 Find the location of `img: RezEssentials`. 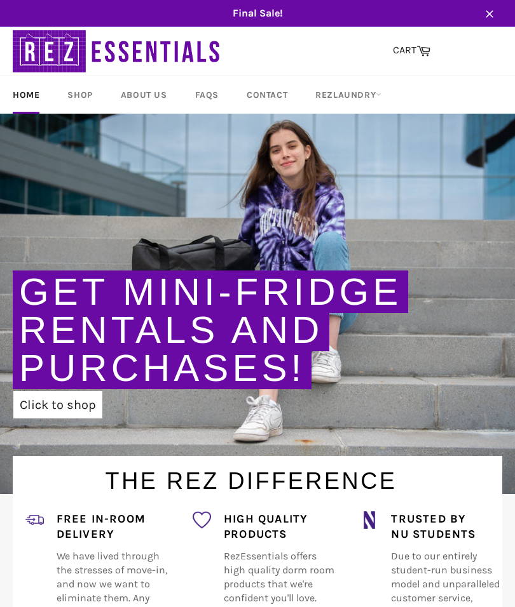

img: RezEssentials is located at coordinates (118, 51).